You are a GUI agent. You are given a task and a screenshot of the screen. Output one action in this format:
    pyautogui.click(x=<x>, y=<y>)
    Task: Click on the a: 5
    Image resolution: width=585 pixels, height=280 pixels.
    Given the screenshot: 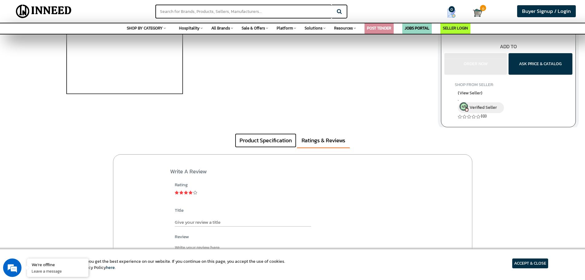 What is the action you would take?
    pyautogui.click(x=195, y=193)
    